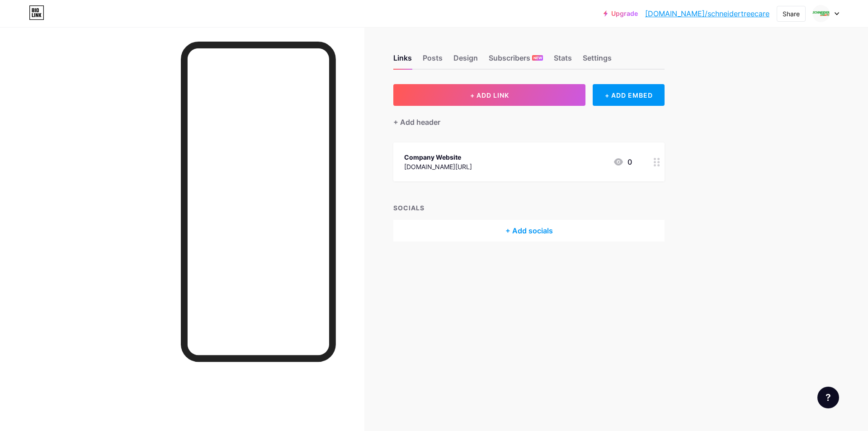  I want to click on div: Links, so click(403, 61).